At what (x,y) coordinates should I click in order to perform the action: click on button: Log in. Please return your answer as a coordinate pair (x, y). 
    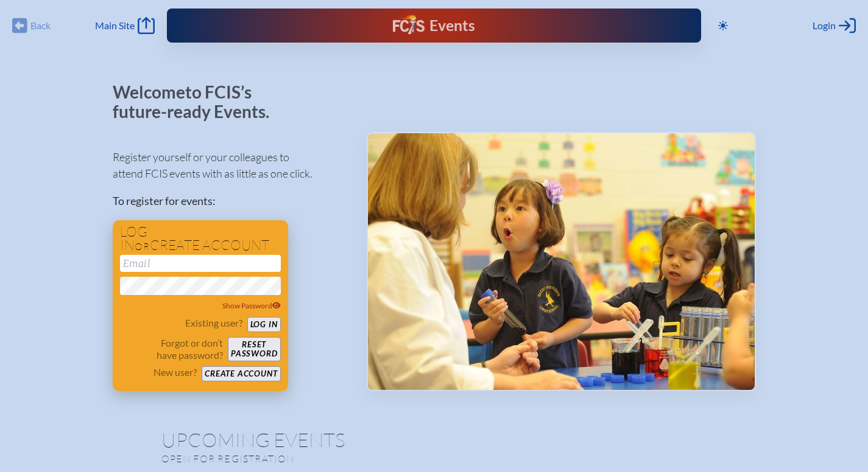
    Looking at the image, I should click on (264, 324).